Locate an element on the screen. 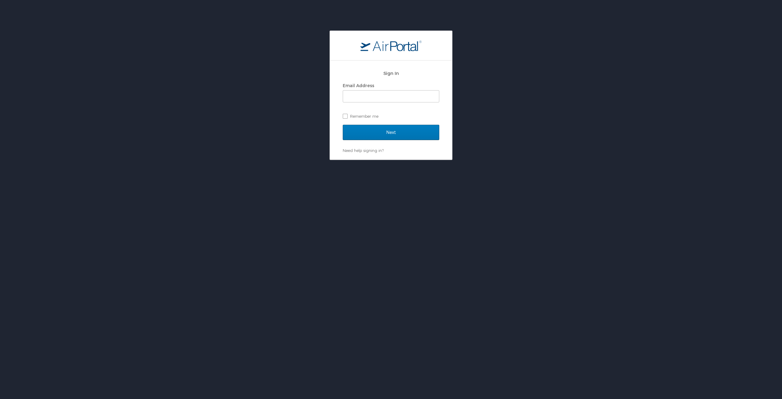 Image resolution: width=782 pixels, height=399 pixels. label: Remember me is located at coordinates (391, 116).